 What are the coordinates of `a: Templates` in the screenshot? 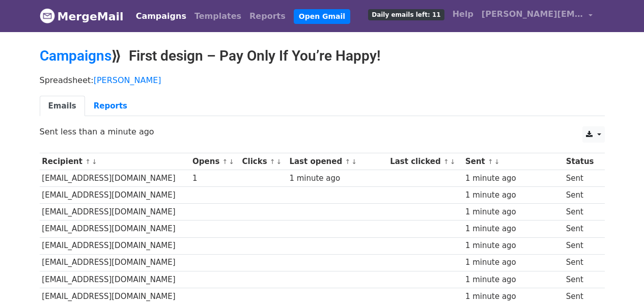 It's located at (218, 16).